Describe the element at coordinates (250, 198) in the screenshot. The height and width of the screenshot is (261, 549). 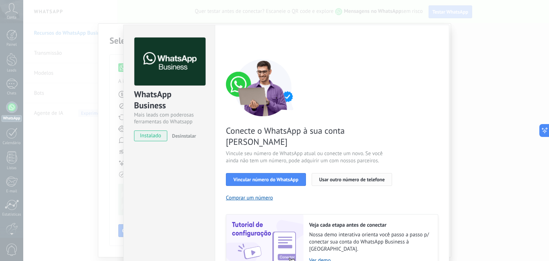
I see `button: Comprar um número` at that location.